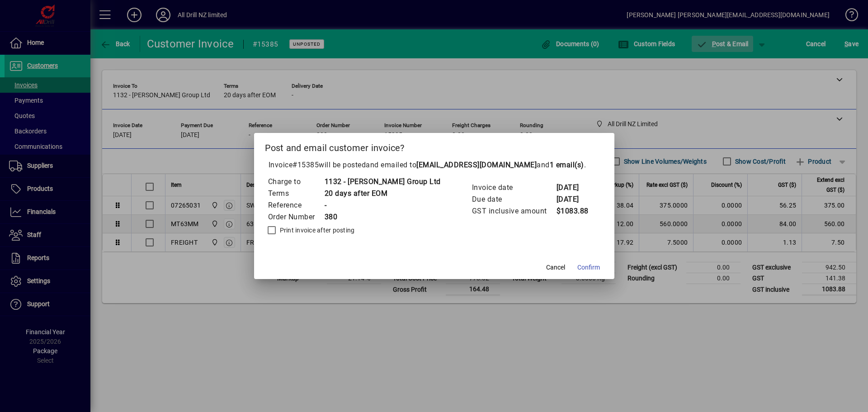 The height and width of the screenshot is (412, 868). I want to click on td: $1083.88, so click(574, 211).